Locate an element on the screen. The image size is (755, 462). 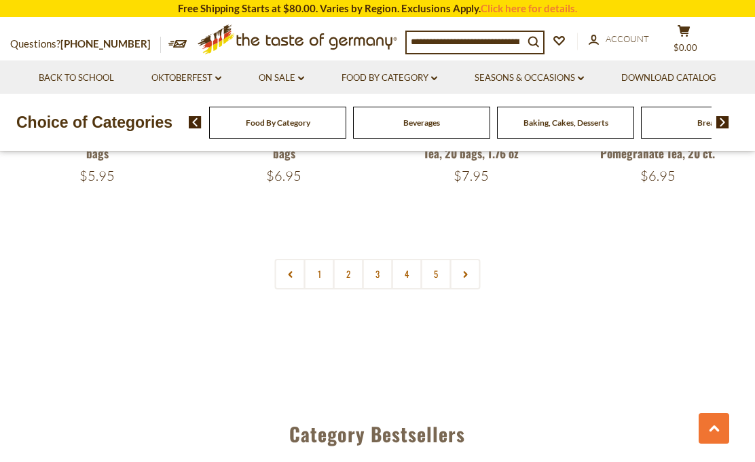
a: 4 is located at coordinates (407, 274).